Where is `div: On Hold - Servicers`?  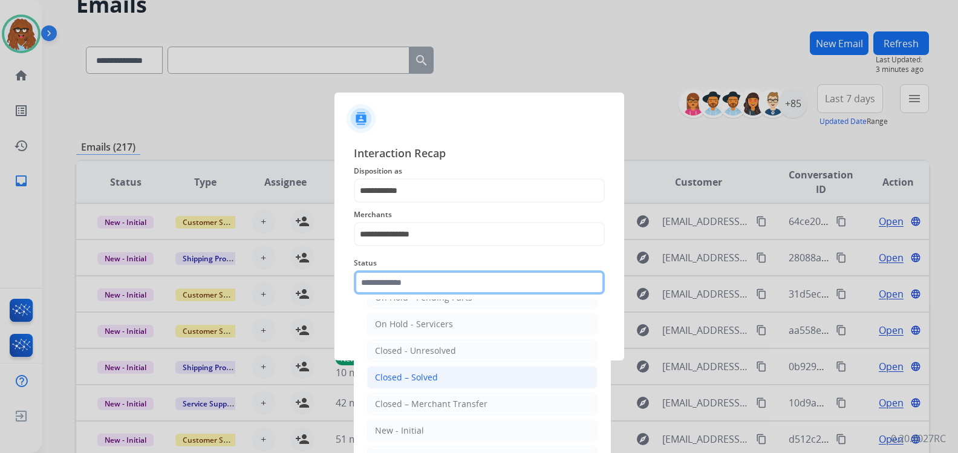
div: On Hold - Servicers is located at coordinates (414, 324).